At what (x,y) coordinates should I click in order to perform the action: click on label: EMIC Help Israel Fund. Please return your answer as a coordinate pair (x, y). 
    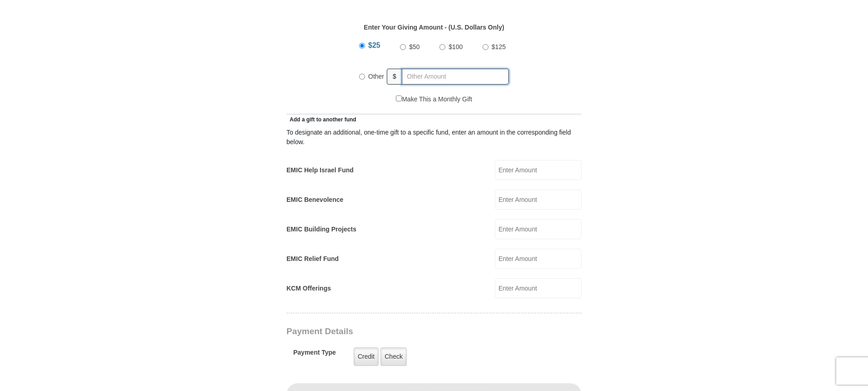
    Looking at the image, I should click on (320, 170).